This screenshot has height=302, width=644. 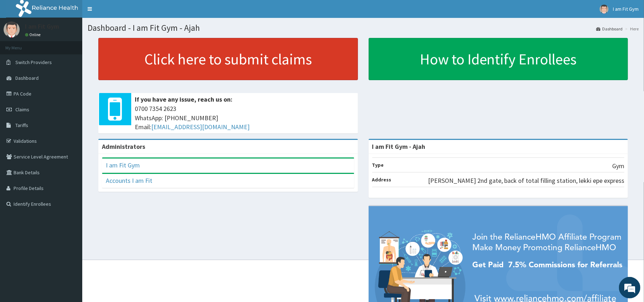 What do you see at coordinates (363, 28) in the screenshot?
I see `h1: Dashboard - I am Fit Gym - Ajah` at bounding box center [363, 28].